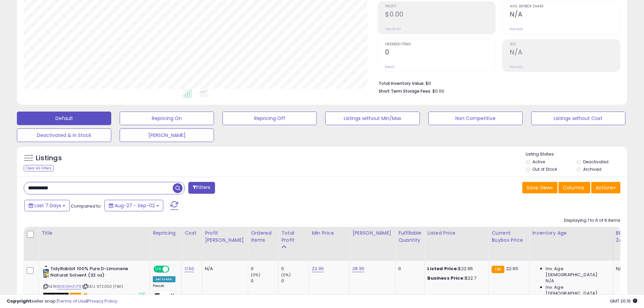 Image resolution: width=644 pixels, height=308 pixels. Describe the element at coordinates (606, 188) in the screenshot. I see `button: Actions` at that location.